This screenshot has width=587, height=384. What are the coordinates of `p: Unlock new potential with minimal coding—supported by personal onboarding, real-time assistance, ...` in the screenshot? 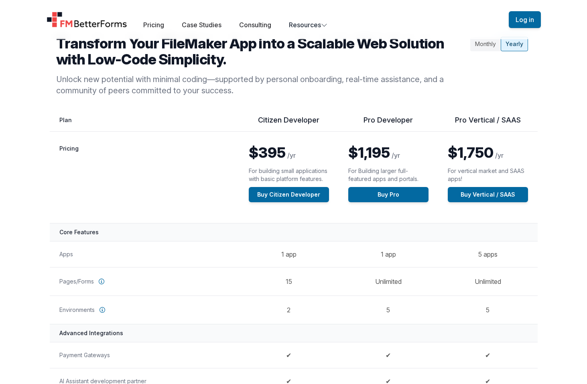 It's located at (261, 85).